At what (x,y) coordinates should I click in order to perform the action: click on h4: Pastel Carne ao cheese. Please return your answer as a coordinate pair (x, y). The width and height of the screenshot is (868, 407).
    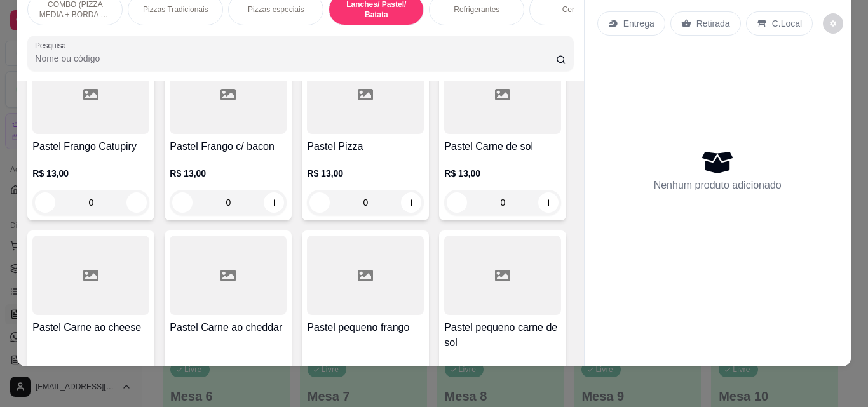
    Looking at the image, I should click on (91, 327).